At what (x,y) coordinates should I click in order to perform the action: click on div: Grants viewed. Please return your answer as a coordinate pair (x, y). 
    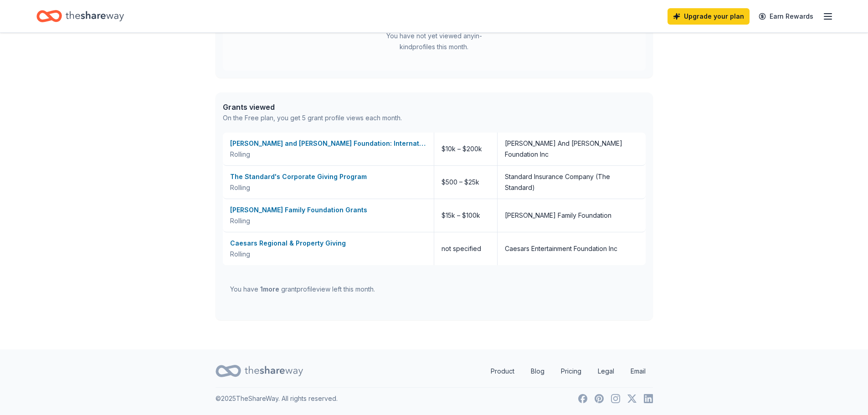
    Looking at the image, I should click on (312, 107).